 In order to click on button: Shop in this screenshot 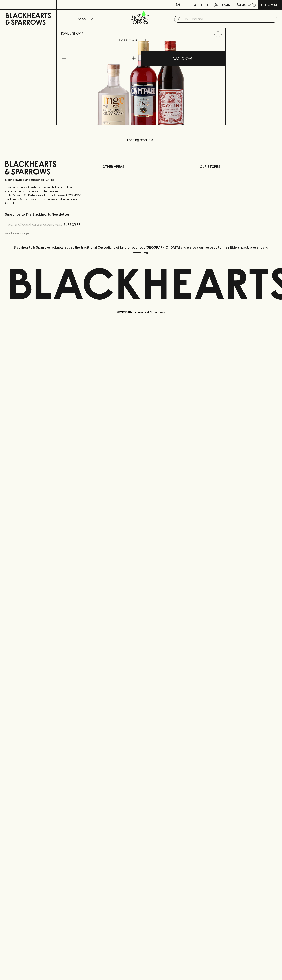, I will do `click(84, 18)`.